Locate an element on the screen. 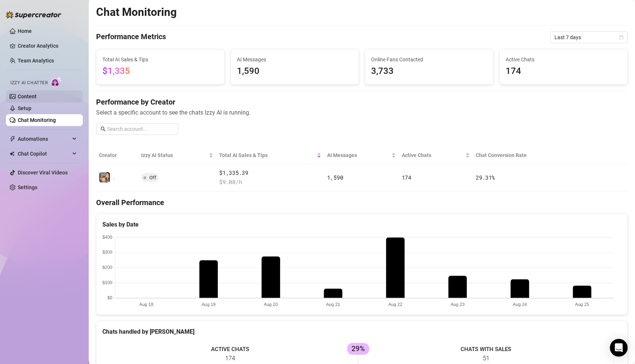  div: Open Intercom Messenger is located at coordinates (619, 348).